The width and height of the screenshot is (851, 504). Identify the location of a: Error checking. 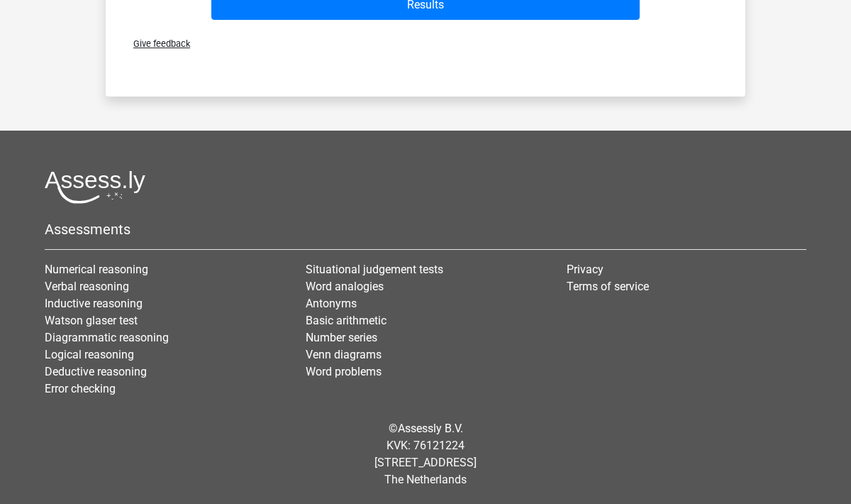
(80, 388).